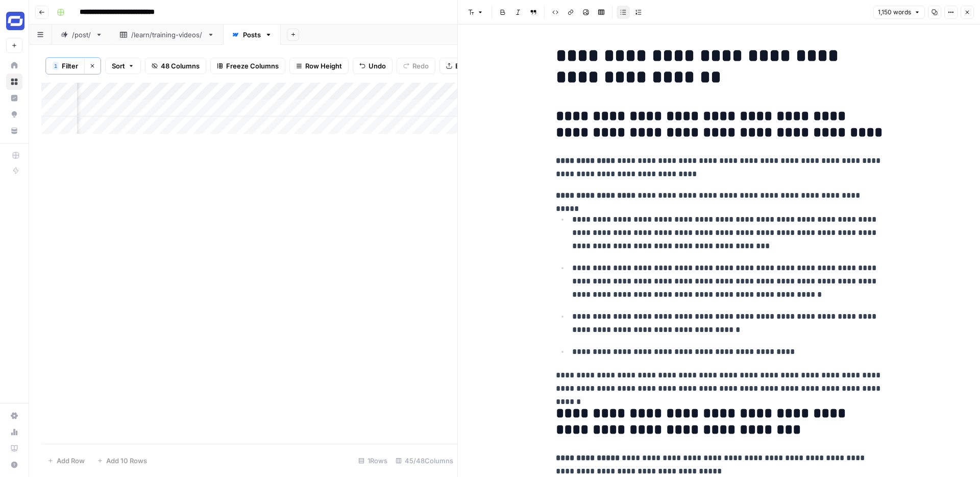 This screenshot has width=980, height=477. What do you see at coordinates (899, 13) in the screenshot?
I see `button: 1,150 words` at bounding box center [899, 13].